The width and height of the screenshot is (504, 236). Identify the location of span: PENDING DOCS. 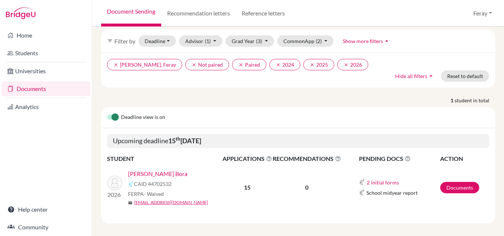
(399, 159).